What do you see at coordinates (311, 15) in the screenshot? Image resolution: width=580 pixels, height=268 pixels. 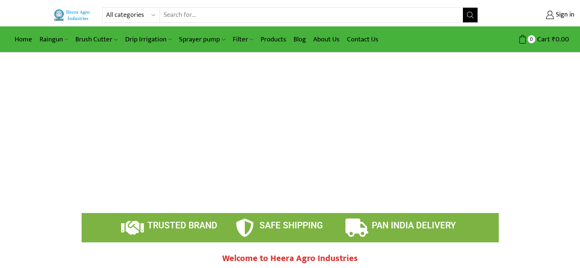 I see `input: Search for...` at bounding box center [311, 15].